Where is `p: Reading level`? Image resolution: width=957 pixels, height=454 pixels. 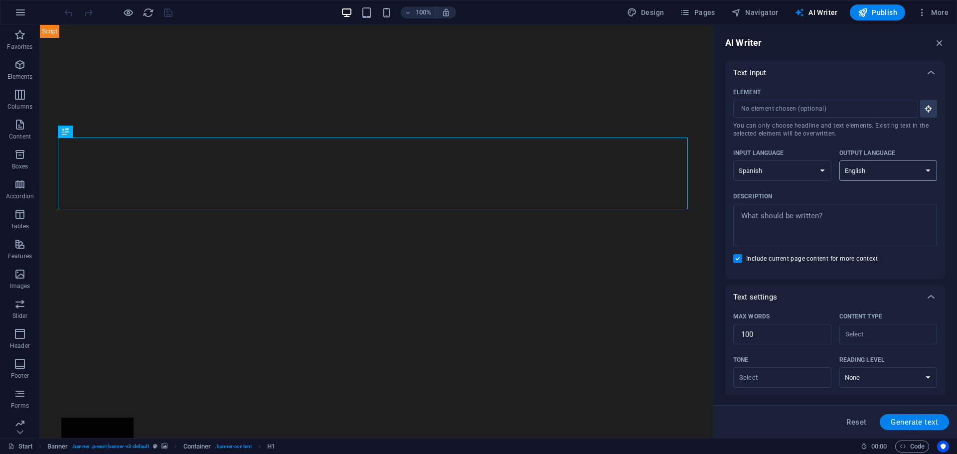
p: Reading level is located at coordinates (861, 360).